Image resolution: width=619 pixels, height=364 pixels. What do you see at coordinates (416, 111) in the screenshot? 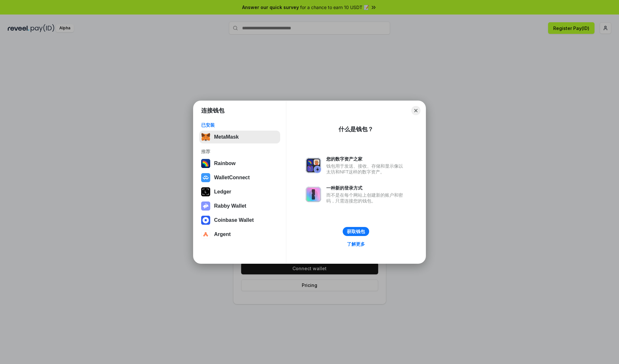
I see `button: Close` at bounding box center [416, 111].